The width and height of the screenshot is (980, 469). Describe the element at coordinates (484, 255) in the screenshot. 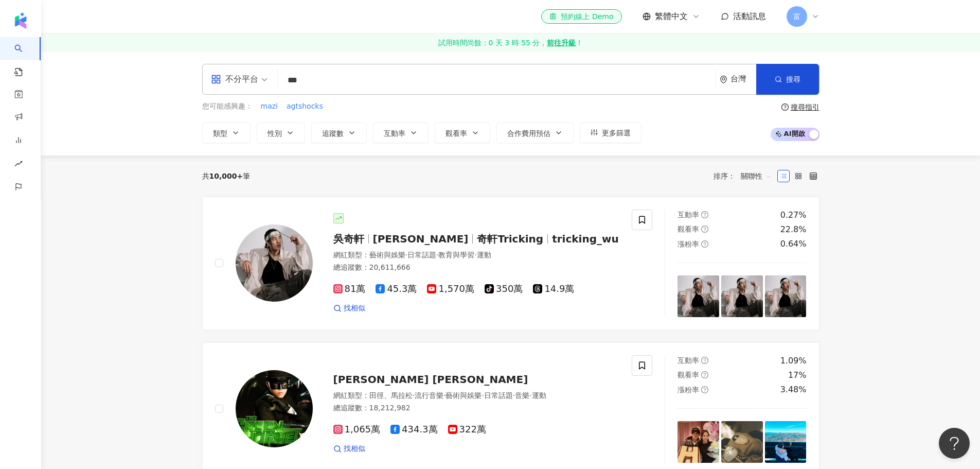

I see `span: 運動` at that location.